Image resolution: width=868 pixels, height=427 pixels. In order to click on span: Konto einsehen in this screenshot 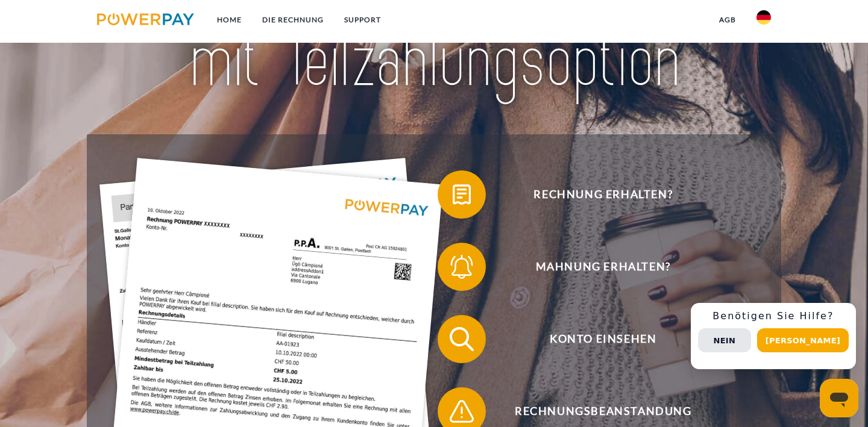, I will do `click(603, 339)`.